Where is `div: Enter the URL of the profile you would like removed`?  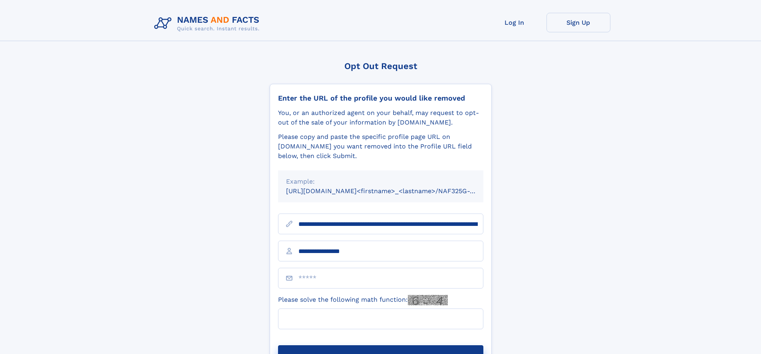
div: Enter the URL of the profile you would like removed is located at coordinates (381, 98).